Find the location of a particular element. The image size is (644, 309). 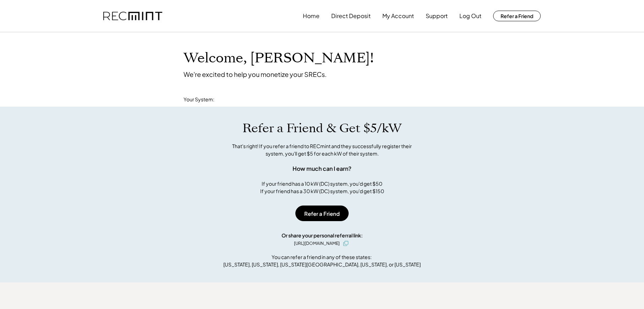

button: Direct Deposit is located at coordinates (351, 16).